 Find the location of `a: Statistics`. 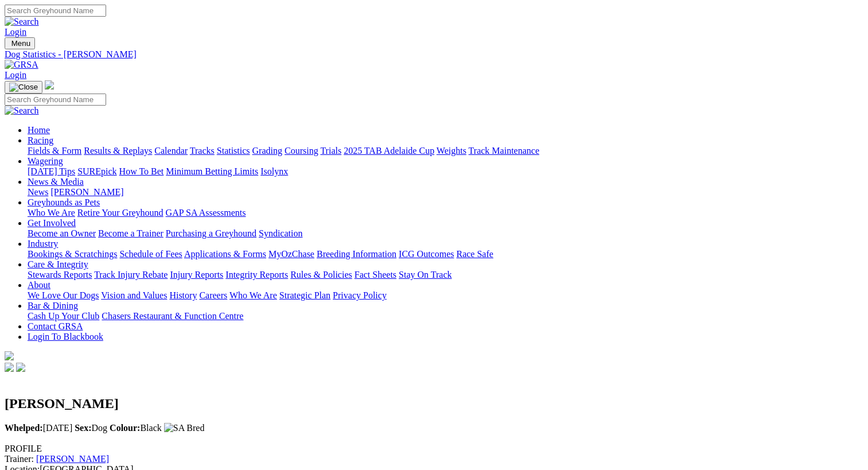

a: Statistics is located at coordinates (233, 150).